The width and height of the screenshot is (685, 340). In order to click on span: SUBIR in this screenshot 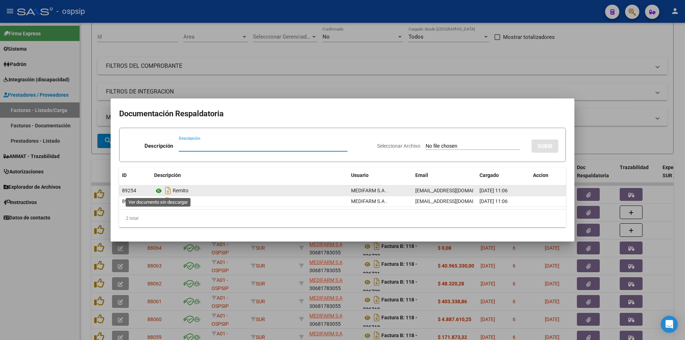, I will do `click(545, 146)`.